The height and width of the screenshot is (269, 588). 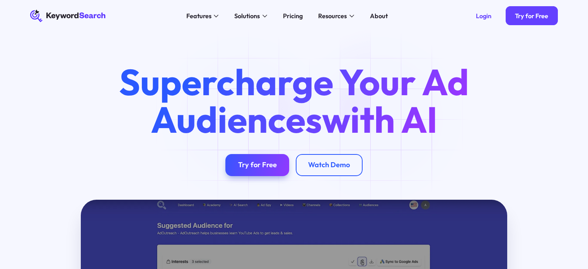 I want to click on div: Features, so click(x=199, y=16).